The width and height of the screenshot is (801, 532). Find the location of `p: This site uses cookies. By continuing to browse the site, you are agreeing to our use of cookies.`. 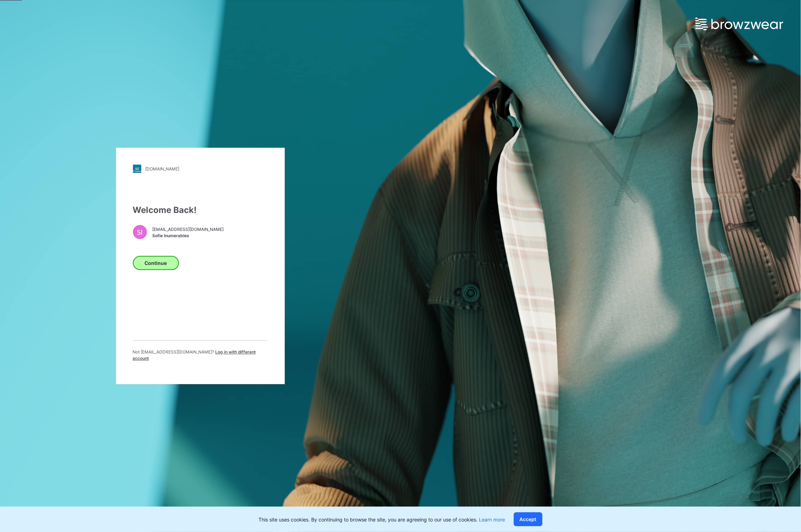

p: This site uses cookies. By continuing to browse the site, you are agreeing to our use of cookies. is located at coordinates (382, 519).